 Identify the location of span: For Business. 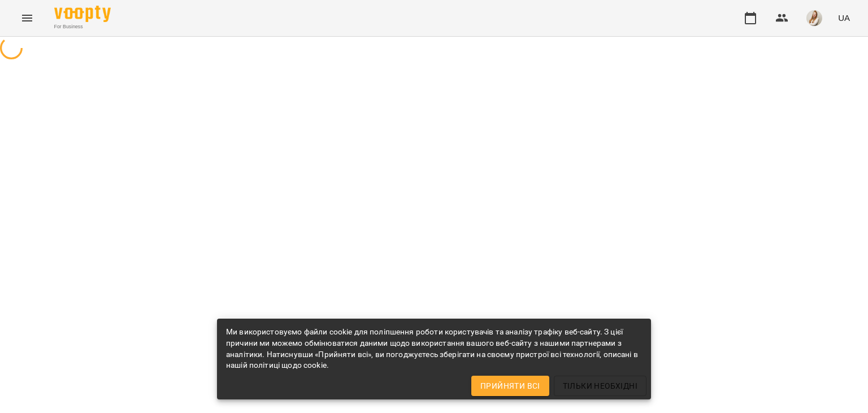
(82, 27).